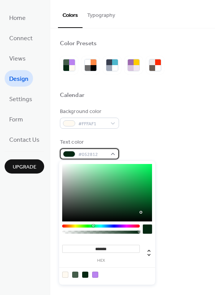 The height and width of the screenshot is (295, 215). Describe the element at coordinates (89, 111) in the screenshot. I see `div: Background color` at that location.